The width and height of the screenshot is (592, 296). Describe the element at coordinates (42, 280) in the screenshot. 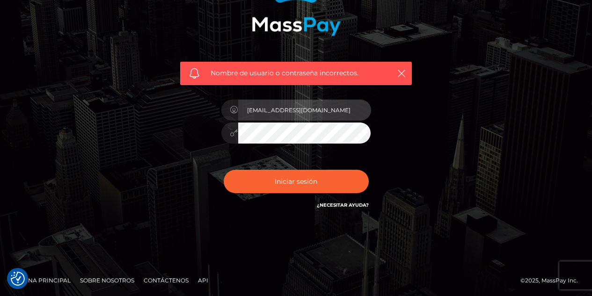

I see `a: Página principal` at that location.